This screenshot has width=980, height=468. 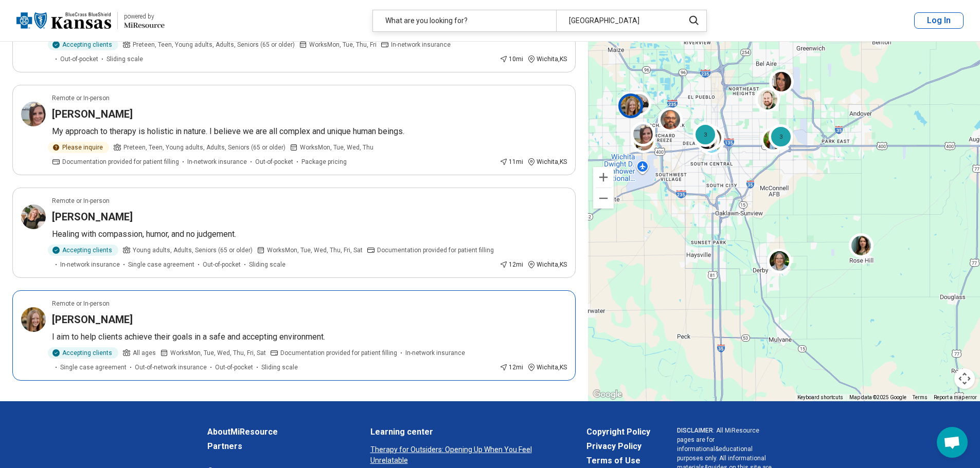 I want to click on a: Blue Cross Blue Shield Kansaspowered by, so click(x=91, y=21).